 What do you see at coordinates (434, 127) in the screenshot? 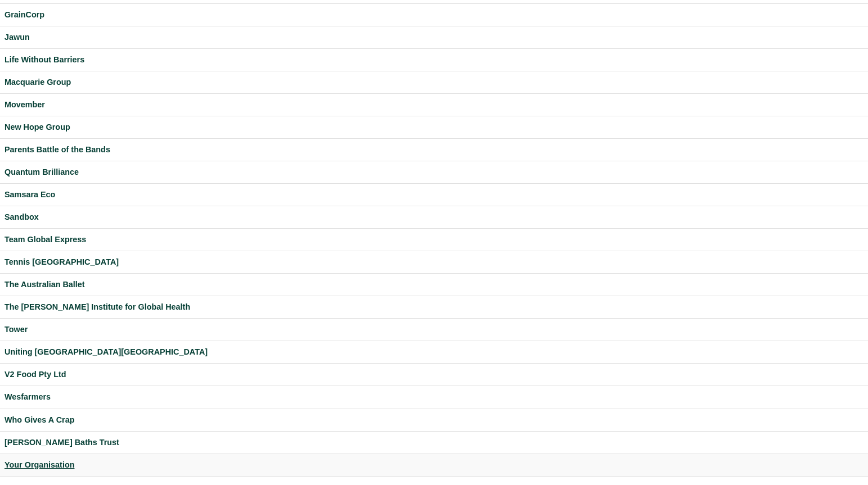
I see `div: New Hope Group` at bounding box center [434, 127].